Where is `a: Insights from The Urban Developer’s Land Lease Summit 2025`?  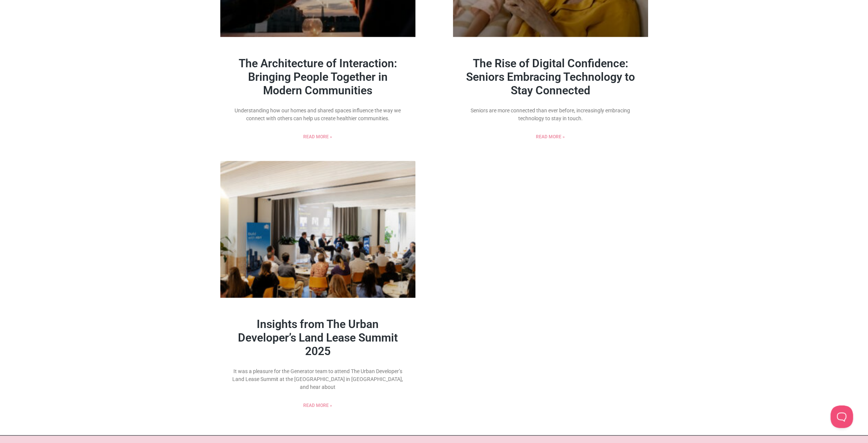 a: Insights from The Urban Developer’s Land Lease Summit 2025 is located at coordinates (318, 337).